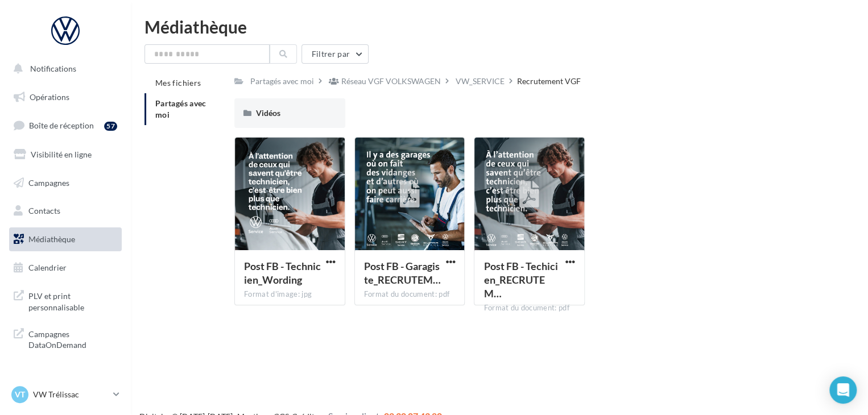 This screenshot has height=415, width=868. What do you see at coordinates (111, 126) in the screenshot?
I see `div: 57` at bounding box center [111, 126].